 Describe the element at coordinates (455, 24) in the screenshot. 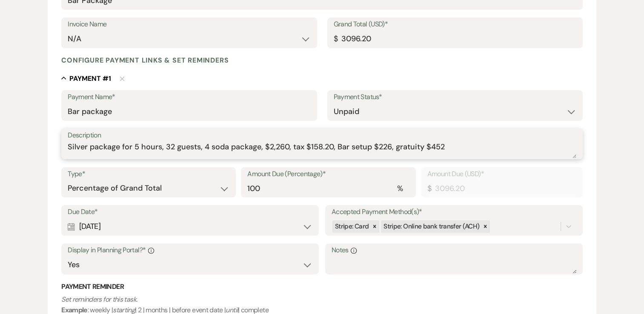

I see `label: Grand Total (USD)*` at that location.